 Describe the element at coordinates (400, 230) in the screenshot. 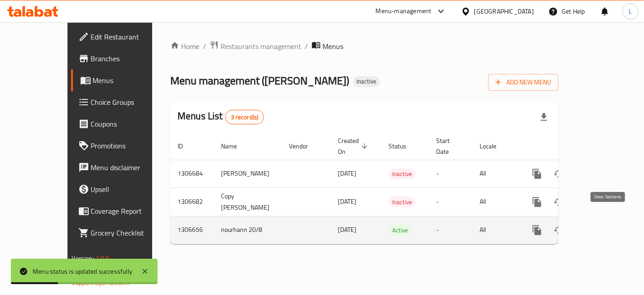

I see `div: Active` at that location.